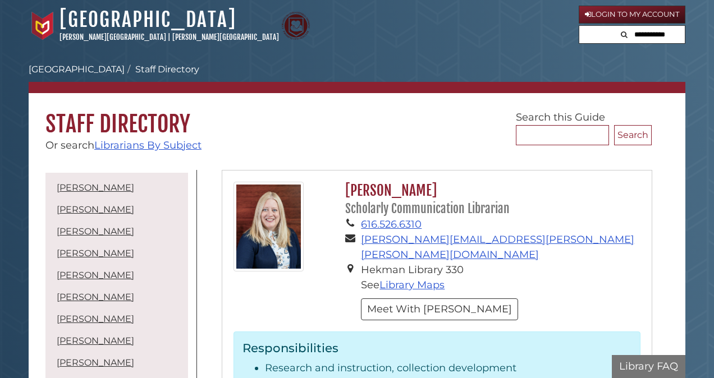 This screenshot has width=714, height=378. What do you see at coordinates (648, 366) in the screenshot?
I see `button: Library FAQ` at bounding box center [648, 366].